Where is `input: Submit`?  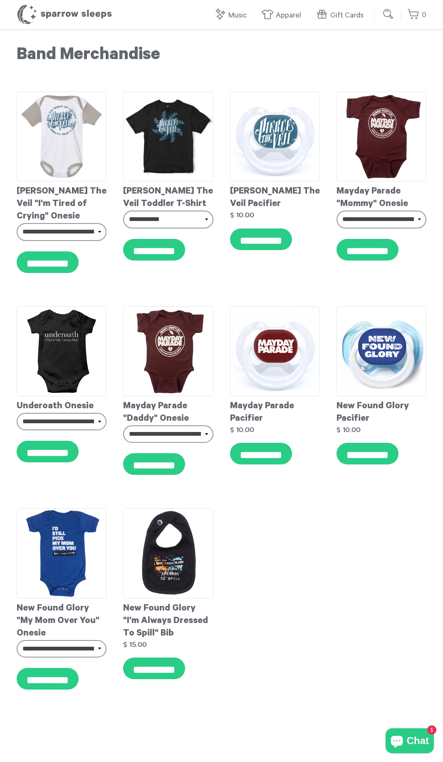 input: Submit is located at coordinates (389, 14).